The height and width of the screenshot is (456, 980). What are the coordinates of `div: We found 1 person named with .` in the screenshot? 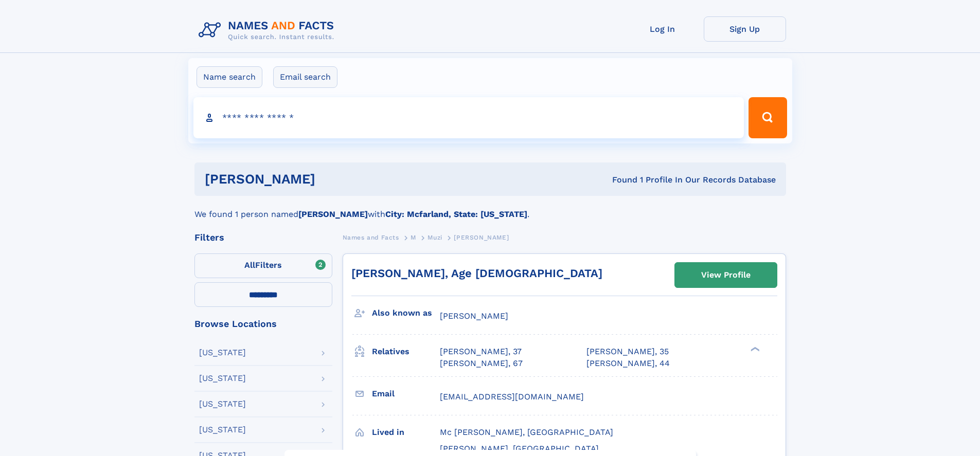 It's located at (491, 208).